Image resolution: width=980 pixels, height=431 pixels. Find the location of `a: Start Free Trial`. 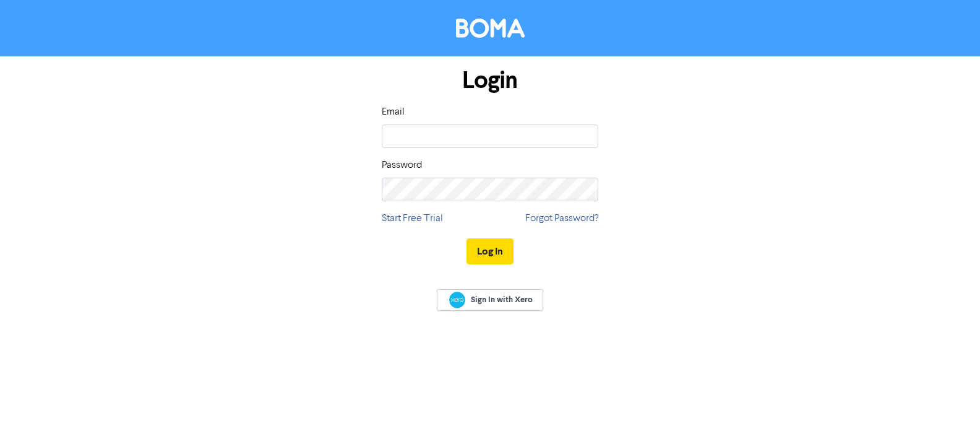

a: Start Free Trial is located at coordinates (412, 218).